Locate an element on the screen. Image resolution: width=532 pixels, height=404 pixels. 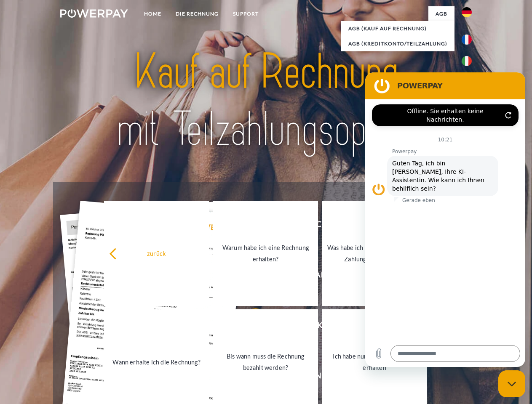
img: fr is located at coordinates (467, 39).